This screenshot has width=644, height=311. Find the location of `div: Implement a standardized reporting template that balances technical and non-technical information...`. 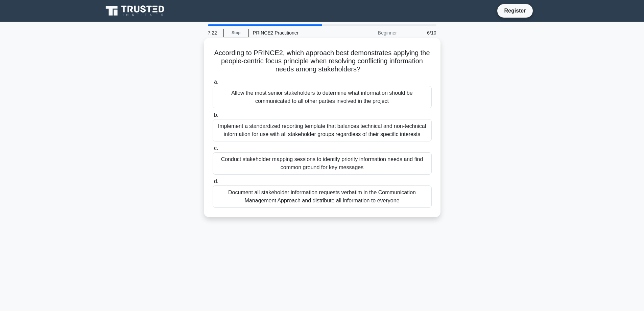

div: Implement a standardized reporting template that balances technical and non-technical information... is located at coordinates (322, 130).